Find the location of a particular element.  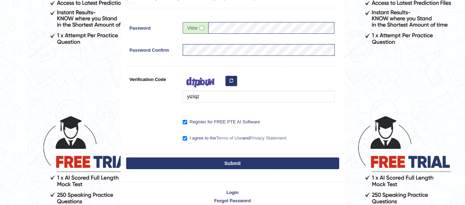

label: Register for FREE PTE AI Software is located at coordinates (221, 122).